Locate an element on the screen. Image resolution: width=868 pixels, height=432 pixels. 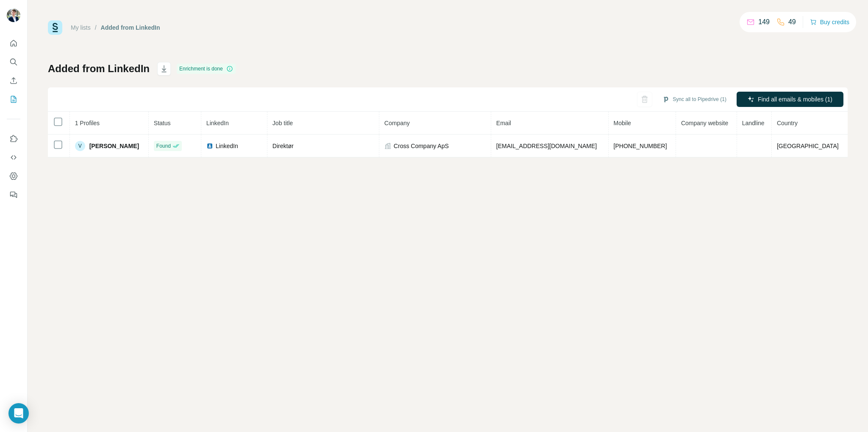
p: 49 is located at coordinates (792, 22).